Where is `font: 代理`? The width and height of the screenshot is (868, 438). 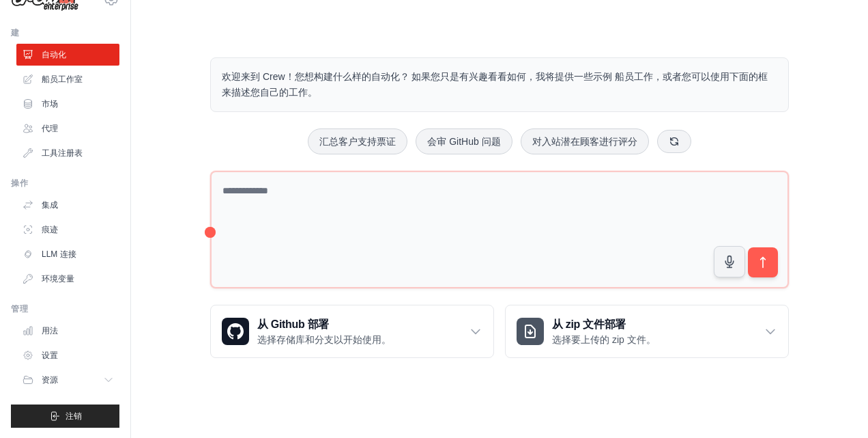
font: 代理 is located at coordinates (49, 128).